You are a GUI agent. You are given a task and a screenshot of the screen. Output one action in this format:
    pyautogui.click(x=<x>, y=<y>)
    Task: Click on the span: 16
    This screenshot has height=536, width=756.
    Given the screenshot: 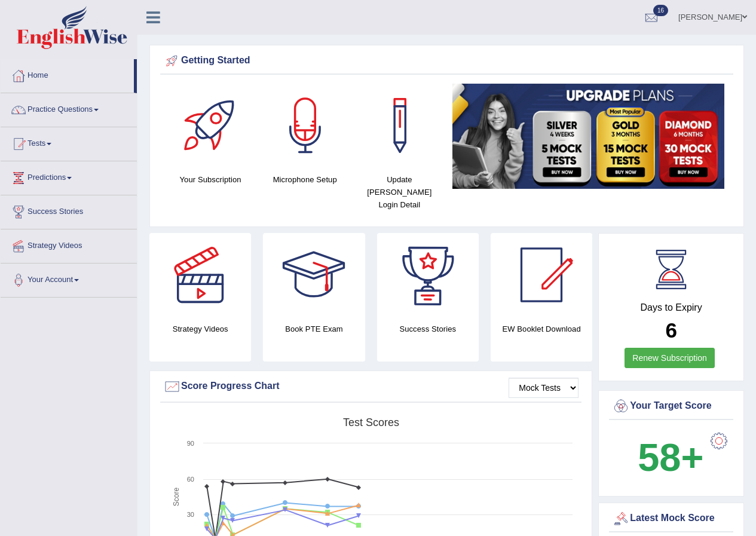 What is the action you would take?
    pyautogui.click(x=660, y=11)
    